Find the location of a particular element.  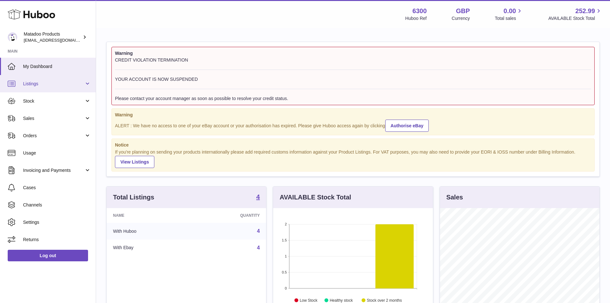

h3: AVAILABLE Stock Total is located at coordinates (315, 197).